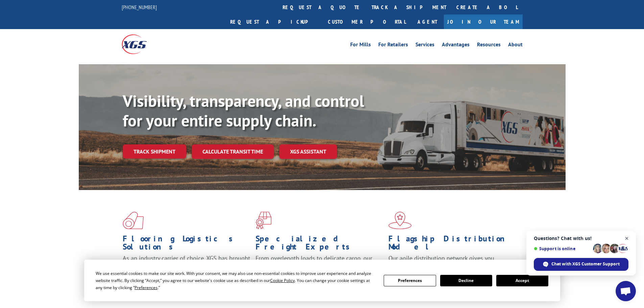 The image size is (644, 308). What do you see at coordinates (186, 266) in the screenshot?
I see `span: As an industry carrier of choice, XGS has brought innovation and dedication to flooring logistics...` at bounding box center [186, 266].